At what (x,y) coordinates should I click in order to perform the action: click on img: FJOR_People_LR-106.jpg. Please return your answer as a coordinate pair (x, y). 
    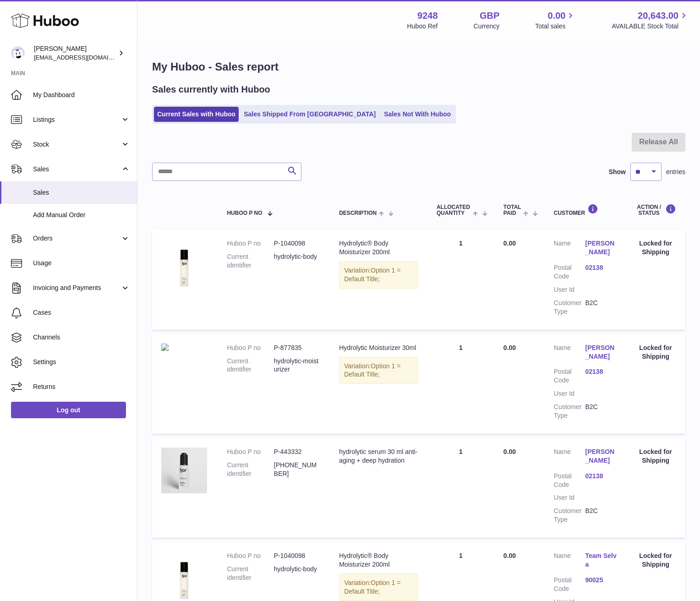
    Looking at the image, I should click on (165, 347).